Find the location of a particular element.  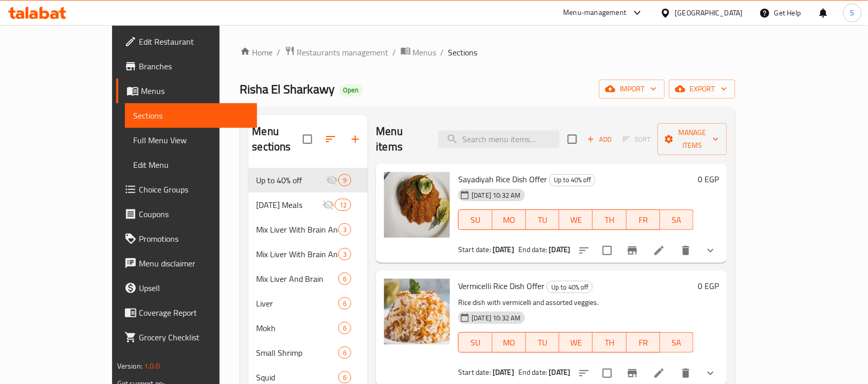

img: Sayadiyah Rice Dish Offer is located at coordinates (417, 205).